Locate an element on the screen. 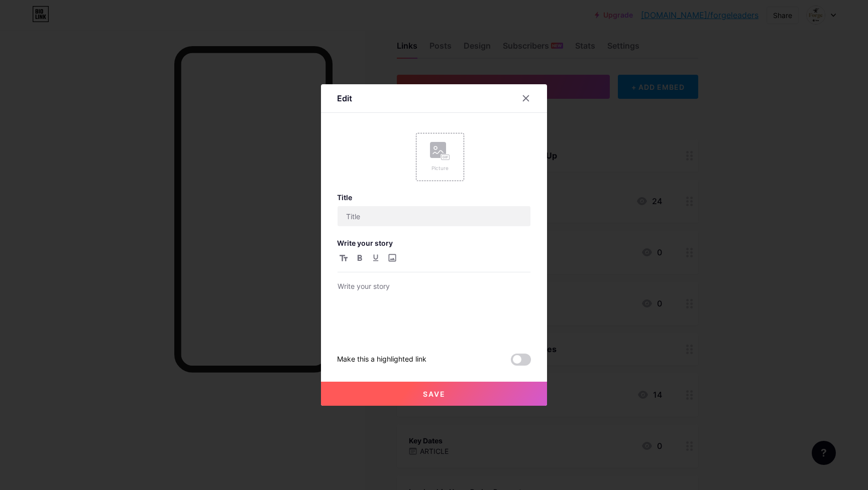  div: Edit is located at coordinates (344, 98).